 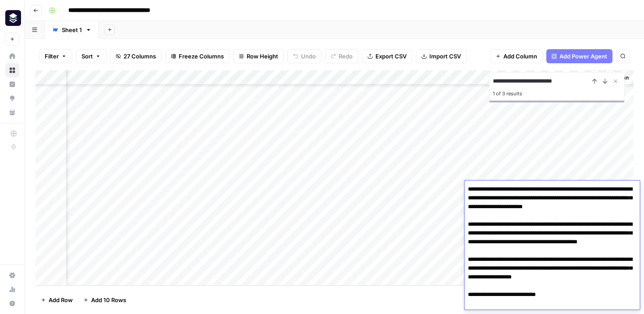 I want to click on a: Browse, so click(x=12, y=71).